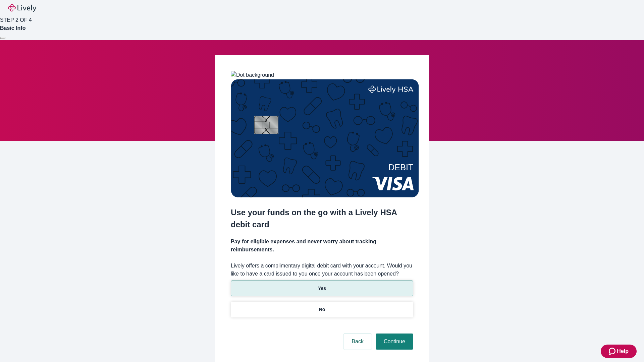 Image resolution: width=644 pixels, height=362 pixels. What do you see at coordinates (252, 75) in the screenshot?
I see `img: Dot background` at bounding box center [252, 75].